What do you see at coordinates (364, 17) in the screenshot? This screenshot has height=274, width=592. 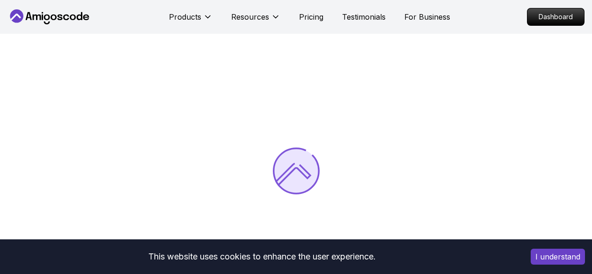 I see `a: Testimonials` at bounding box center [364, 17].